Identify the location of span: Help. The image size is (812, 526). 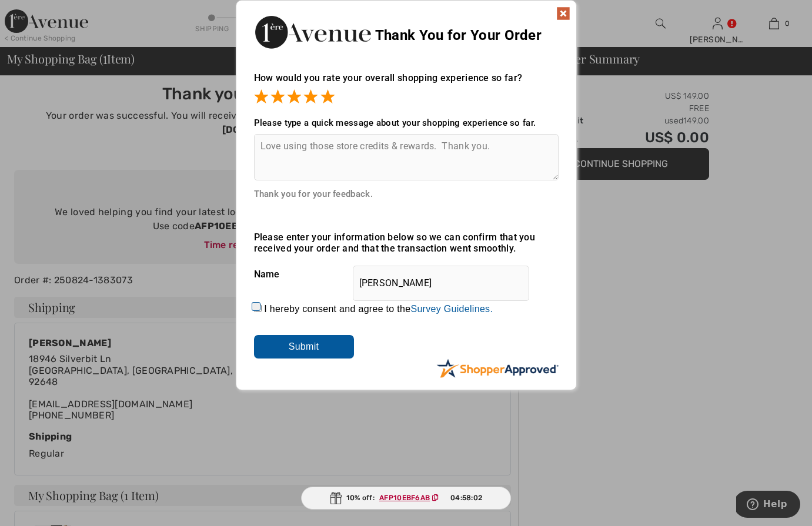
(39, 13).